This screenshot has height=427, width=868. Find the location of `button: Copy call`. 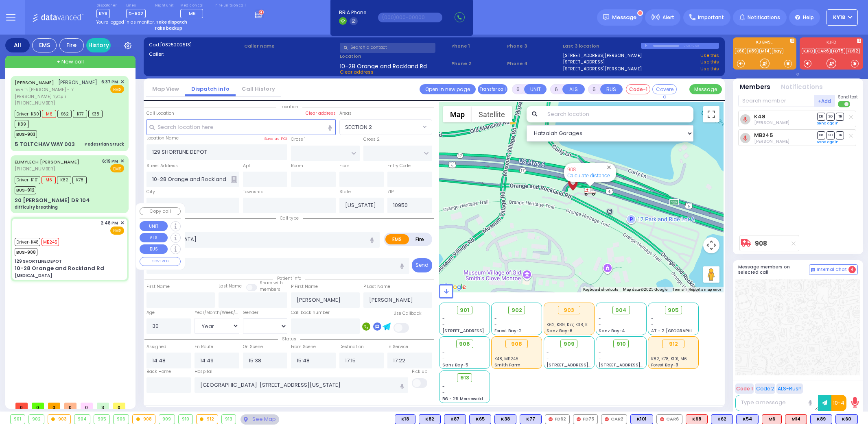

button: Copy call is located at coordinates (160, 211).